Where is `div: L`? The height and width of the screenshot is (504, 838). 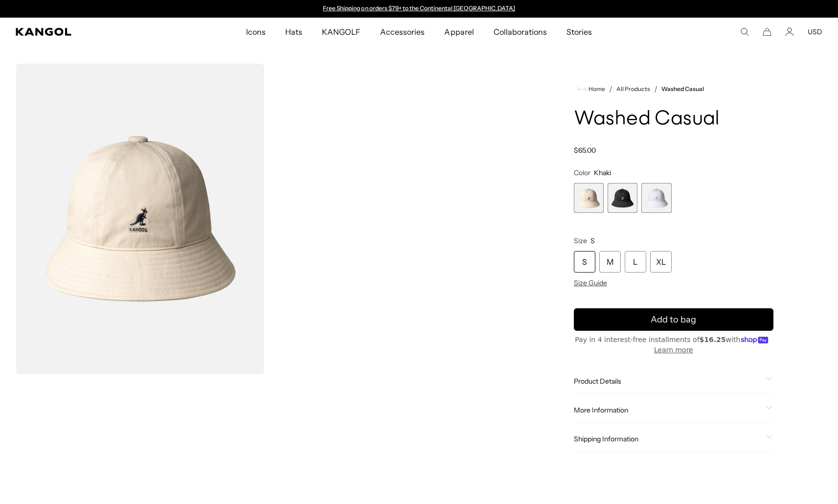 div: L is located at coordinates (636, 262).